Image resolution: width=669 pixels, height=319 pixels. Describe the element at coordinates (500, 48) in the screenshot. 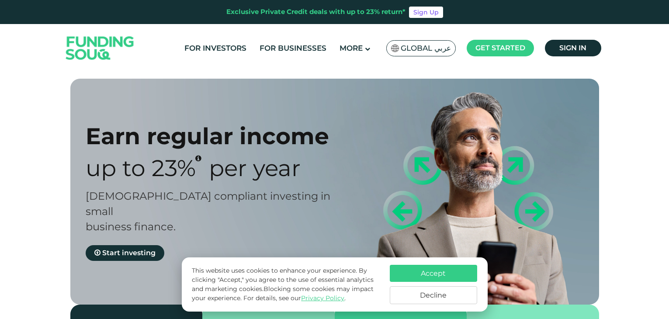

I see `span: Get started` at that location.